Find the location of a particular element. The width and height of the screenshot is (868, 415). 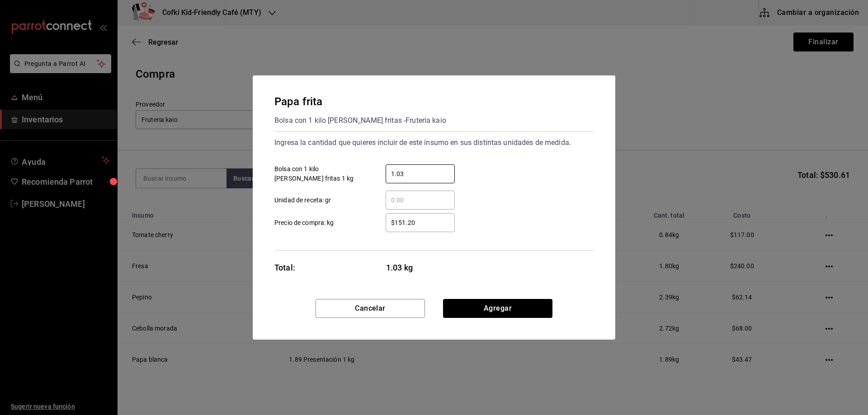

button: Cancelar is located at coordinates (370, 308).